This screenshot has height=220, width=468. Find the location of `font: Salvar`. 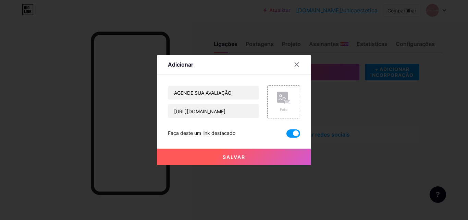

font: Salvar is located at coordinates (234, 157).